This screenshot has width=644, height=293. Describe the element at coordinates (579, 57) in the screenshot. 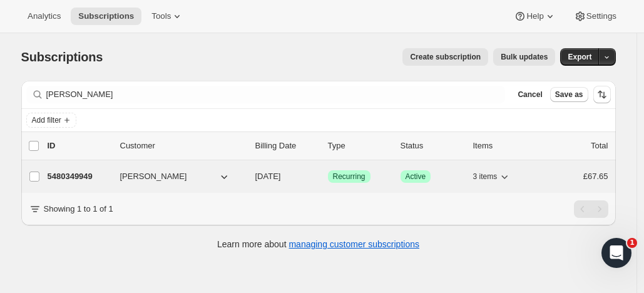

I see `span: Export` at that location.